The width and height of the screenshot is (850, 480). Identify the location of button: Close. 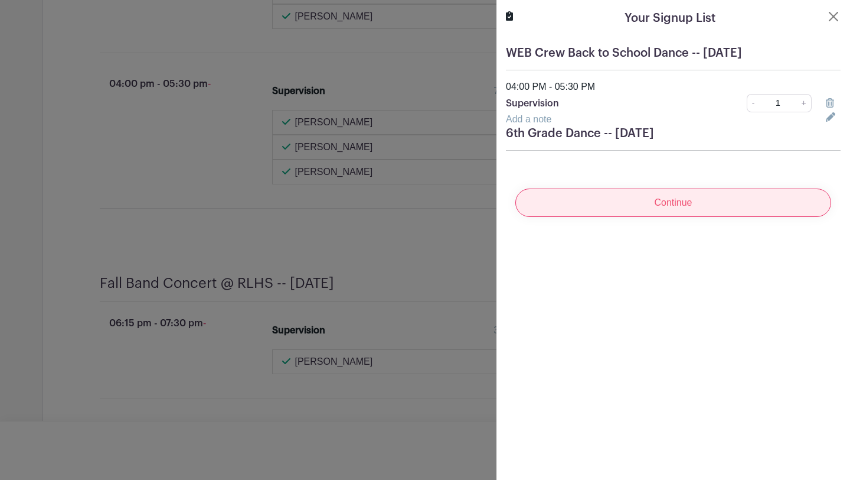
(834, 17).